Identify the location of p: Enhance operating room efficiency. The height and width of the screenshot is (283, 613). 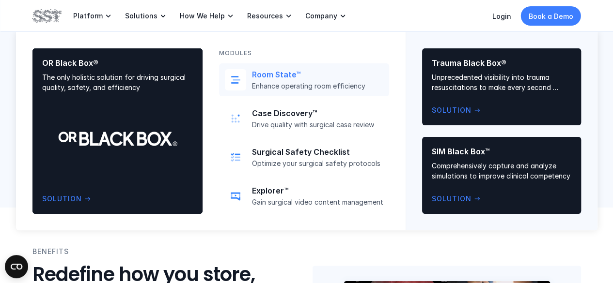
(317, 86).